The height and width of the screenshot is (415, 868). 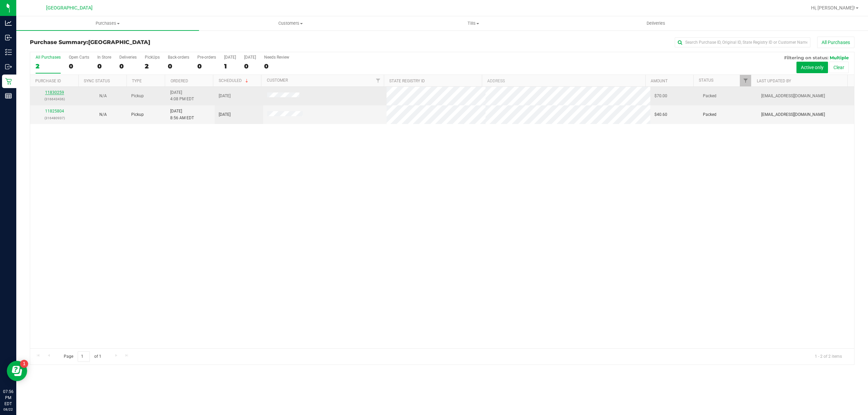 I want to click on a: Deliveries, so click(x=657, y=23).